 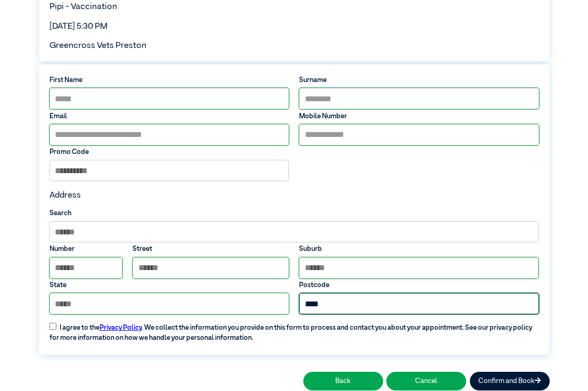 I want to click on a: Privacy Policy, so click(x=121, y=327).